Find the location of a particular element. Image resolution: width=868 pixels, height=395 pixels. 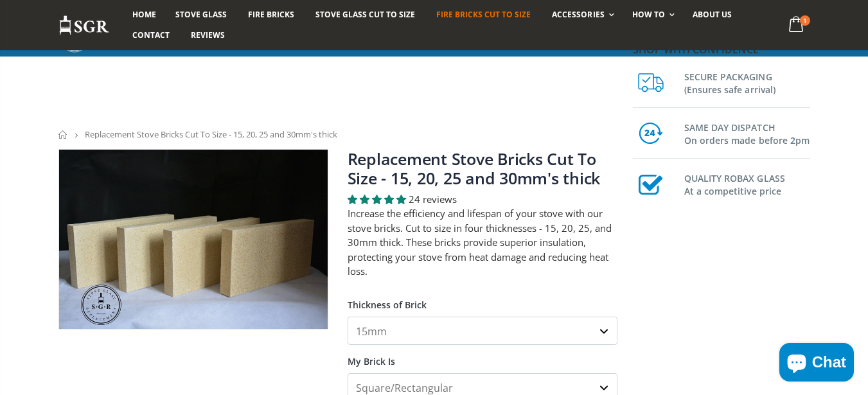

a: How To is located at coordinates (652, 14).